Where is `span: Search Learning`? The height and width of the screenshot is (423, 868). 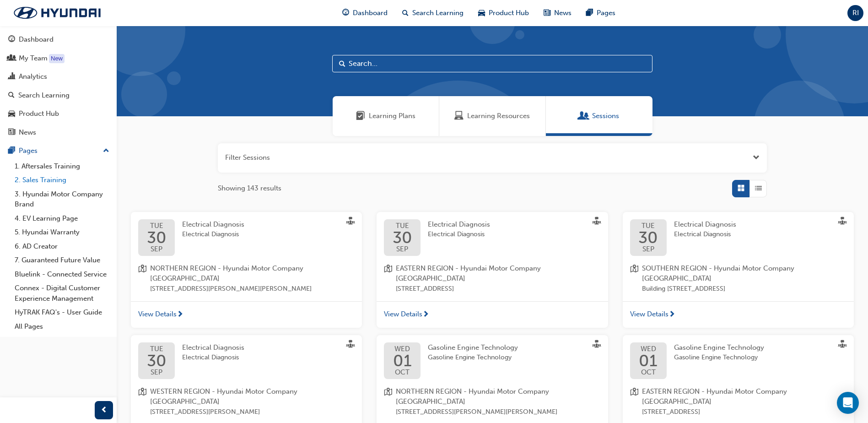 span: Search Learning is located at coordinates (437, 13).